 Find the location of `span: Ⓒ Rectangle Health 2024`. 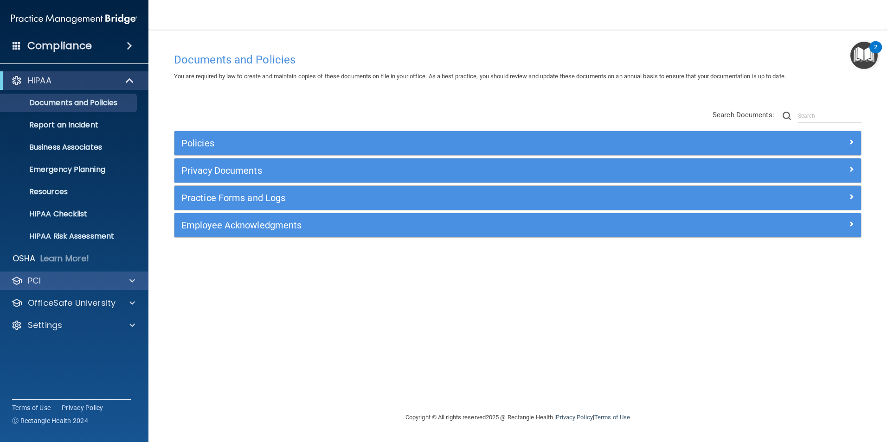

span: Ⓒ Rectangle Health 2024 is located at coordinates (50, 421).